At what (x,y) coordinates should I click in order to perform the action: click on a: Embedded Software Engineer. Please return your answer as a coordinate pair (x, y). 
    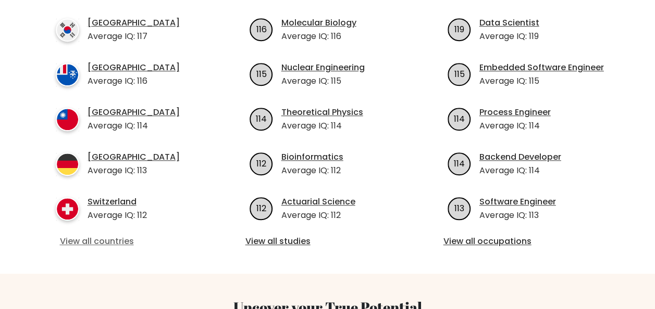
    Looking at the image, I should click on (541, 68).